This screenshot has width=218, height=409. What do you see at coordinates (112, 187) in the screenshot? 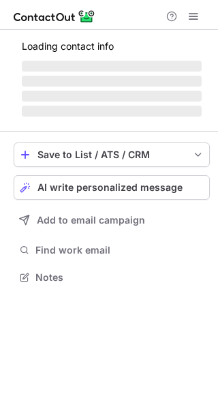
I see `button: AI write personalized message` at bounding box center [112, 187].